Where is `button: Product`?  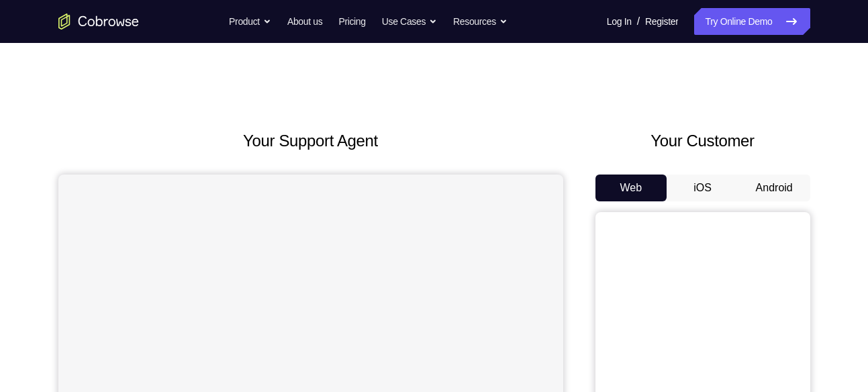 button: Product is located at coordinates (250, 21).